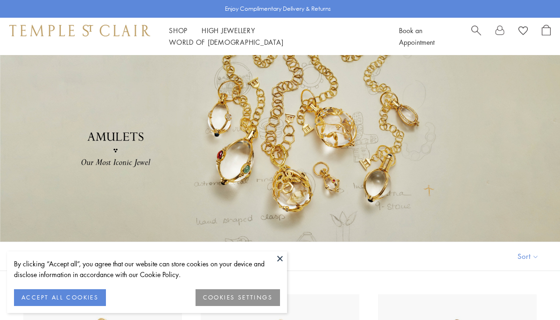 This screenshot has width=560, height=320. I want to click on button: COOKIES SETTINGS, so click(238, 298).